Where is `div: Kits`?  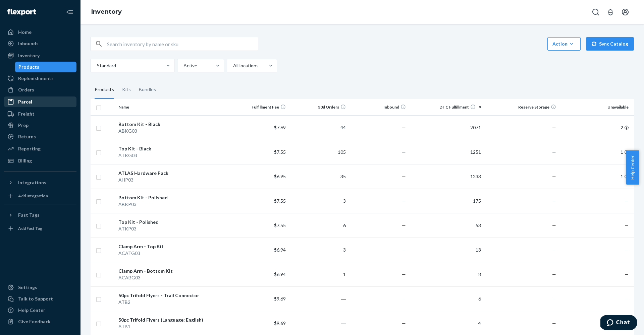 div: Kits is located at coordinates (127, 89).